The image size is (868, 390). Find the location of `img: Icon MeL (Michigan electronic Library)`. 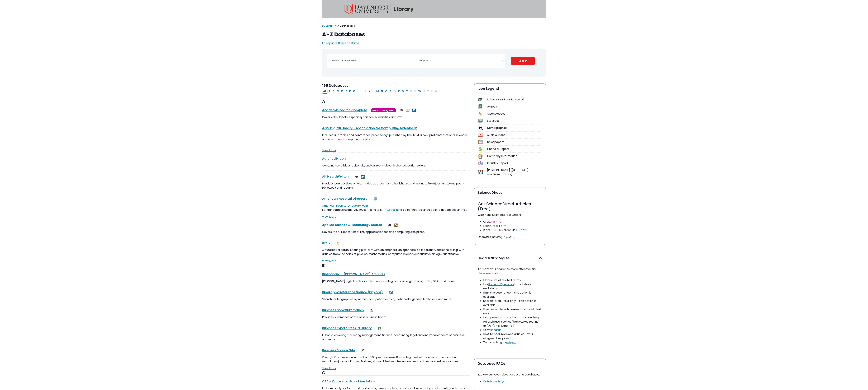

img: Icon MeL (Michigan electronic Library) is located at coordinates (480, 172).